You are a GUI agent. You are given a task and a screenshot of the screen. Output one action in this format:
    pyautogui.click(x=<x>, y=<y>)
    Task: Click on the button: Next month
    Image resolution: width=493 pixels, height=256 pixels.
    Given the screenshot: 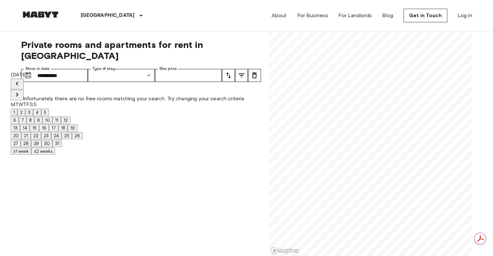 What is the action you would take?
    pyautogui.click(x=17, y=95)
    